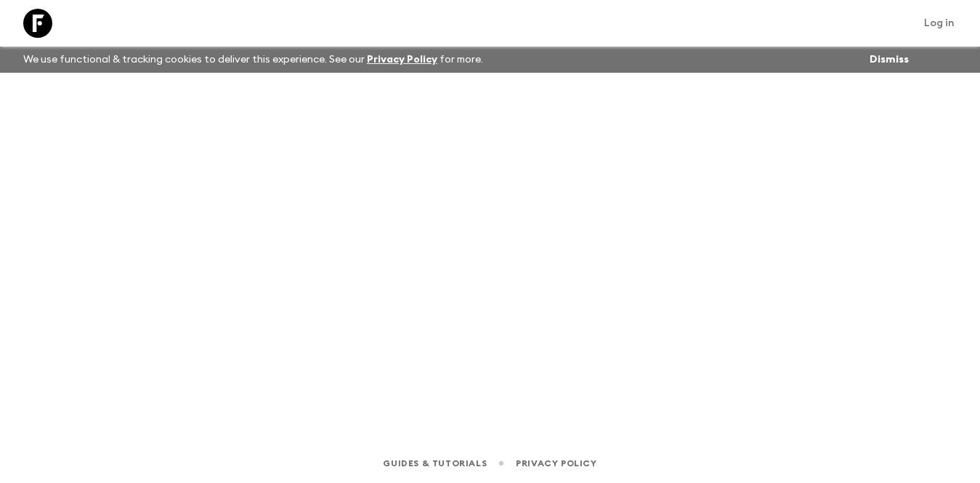 The width and height of the screenshot is (980, 483). What do you see at coordinates (435, 463) in the screenshot?
I see `a: Guides & Tutorials` at bounding box center [435, 463].